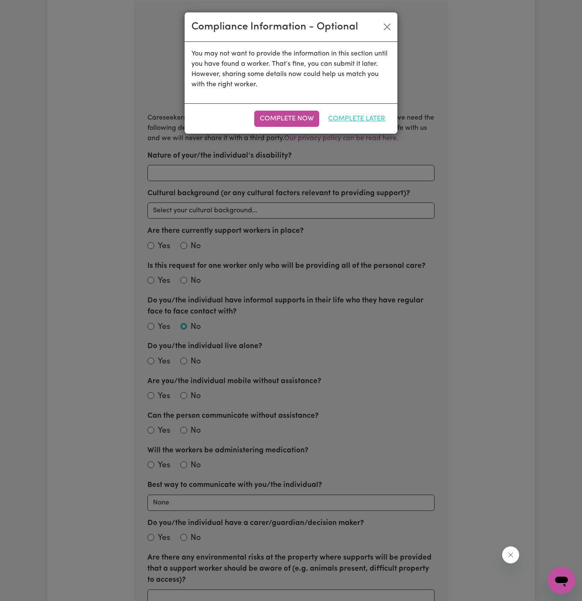 The image size is (582, 601). Describe the element at coordinates (287, 119) in the screenshot. I see `button: Complete Now` at that location.